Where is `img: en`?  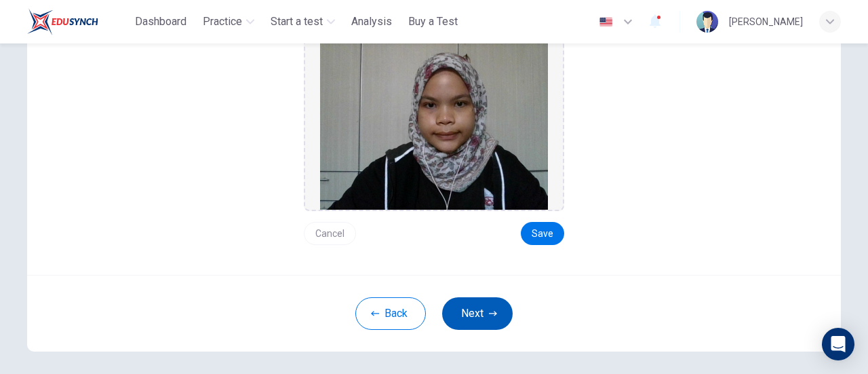
img: en is located at coordinates (605, 22).